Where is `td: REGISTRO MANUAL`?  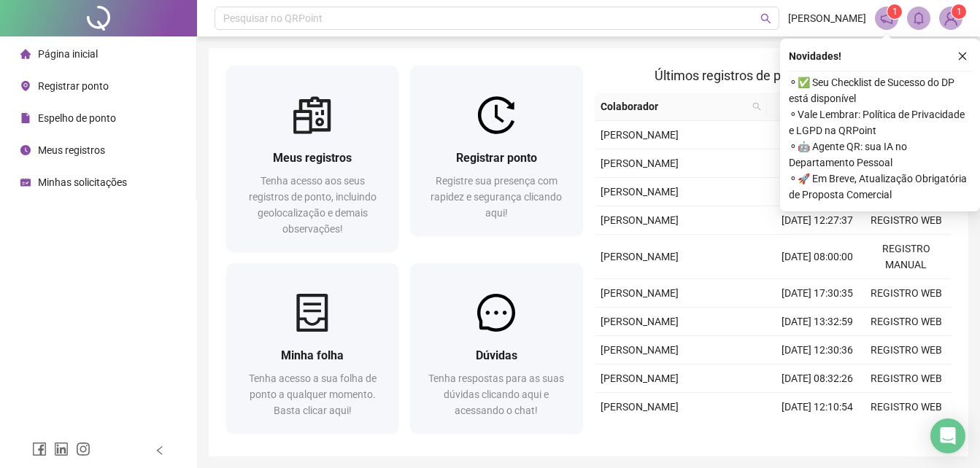
td: REGISTRO MANUAL is located at coordinates (906, 257).